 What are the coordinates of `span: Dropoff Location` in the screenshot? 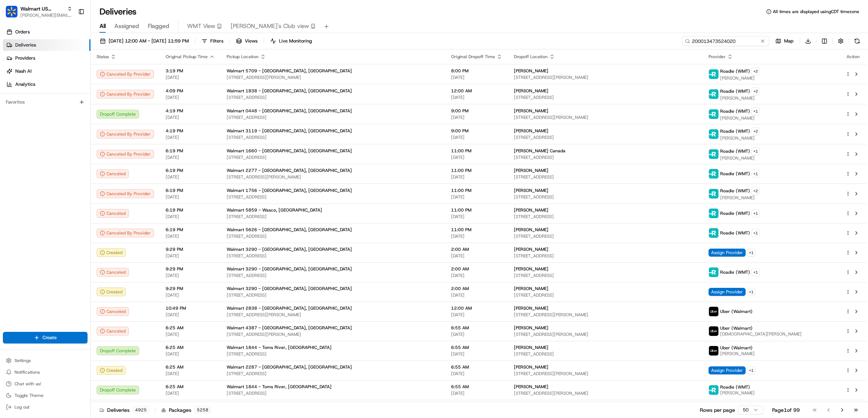 It's located at (530, 57).